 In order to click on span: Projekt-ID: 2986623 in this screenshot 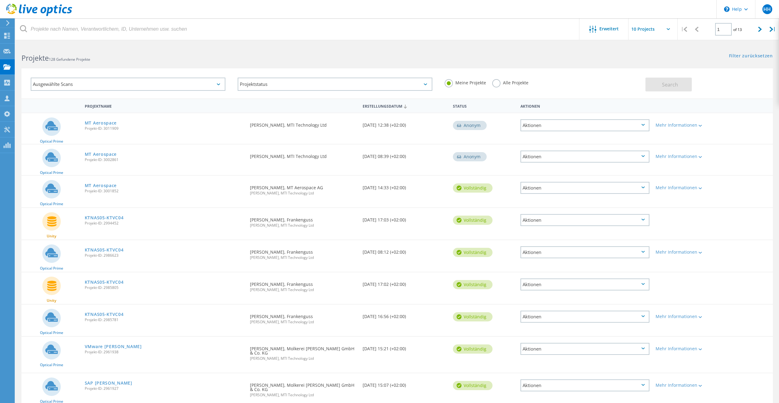, I will do `click(164, 256)`.